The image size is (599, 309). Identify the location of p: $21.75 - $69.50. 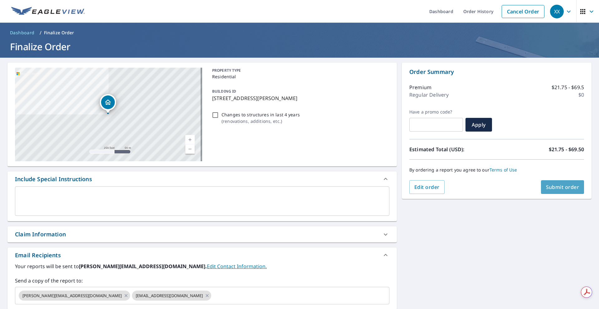
(566, 149).